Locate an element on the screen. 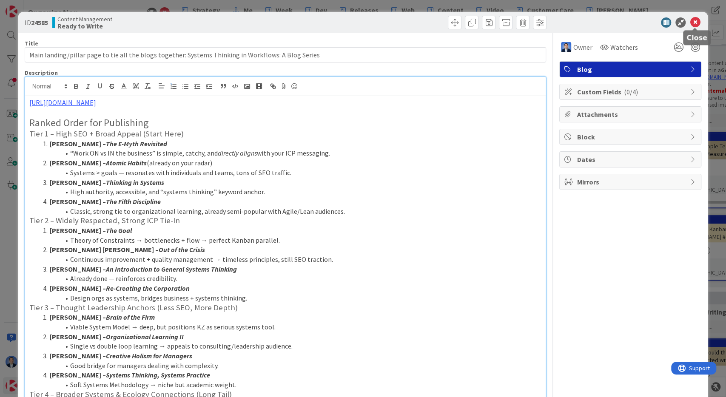 The width and height of the screenshot is (726, 397). em: Organizational Learning II is located at coordinates (145, 337).